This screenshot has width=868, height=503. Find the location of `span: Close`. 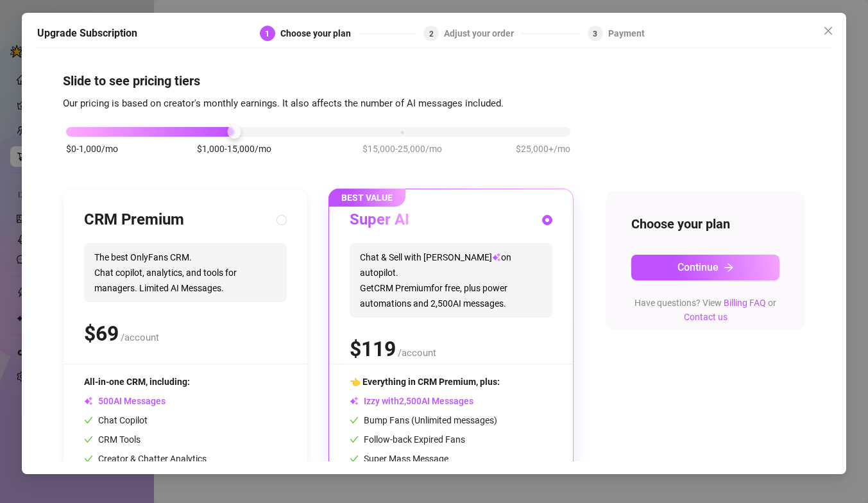

span: Close is located at coordinates (828, 31).